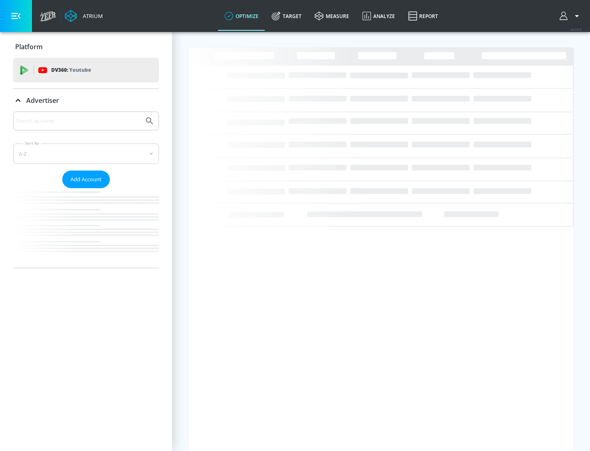  Describe the element at coordinates (29, 47) in the screenshot. I see `p: Platform` at that location.